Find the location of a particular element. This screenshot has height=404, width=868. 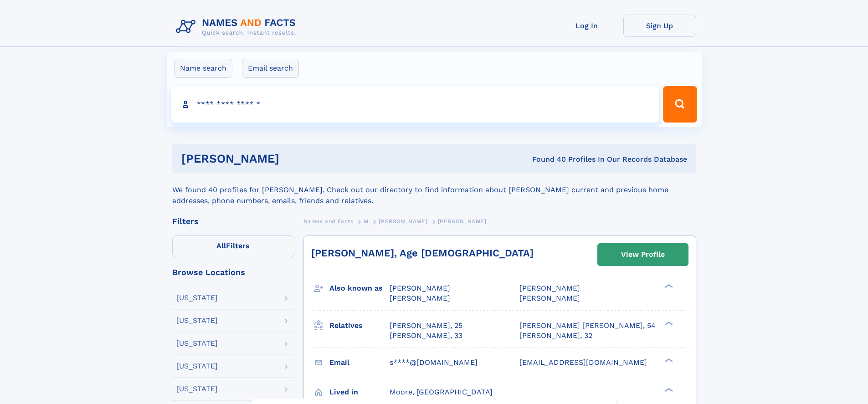

input: search input is located at coordinates (415, 105).